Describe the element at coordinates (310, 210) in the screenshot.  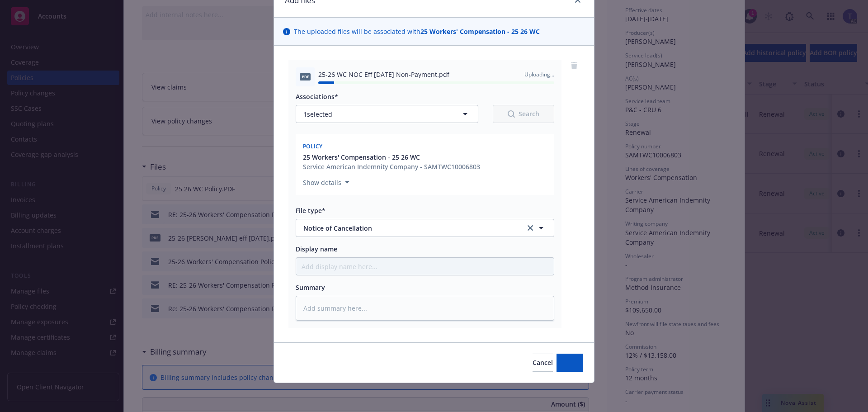
I see `span: File type*` at that location.